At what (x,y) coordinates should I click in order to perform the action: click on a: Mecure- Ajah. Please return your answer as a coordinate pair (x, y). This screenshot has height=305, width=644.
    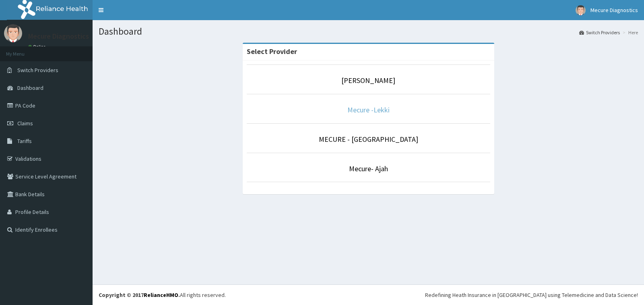
    Looking at the image, I should click on (369, 168).